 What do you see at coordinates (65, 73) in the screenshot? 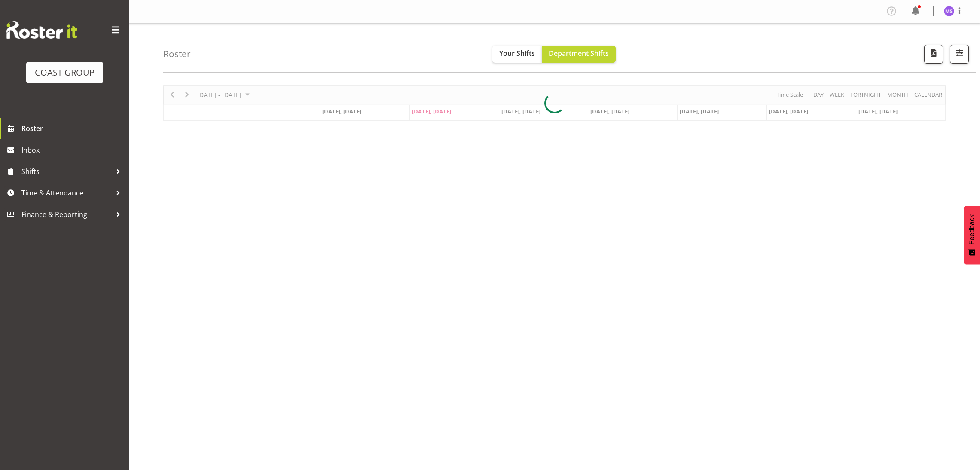
I see `div: COAST GROUP` at bounding box center [65, 73].